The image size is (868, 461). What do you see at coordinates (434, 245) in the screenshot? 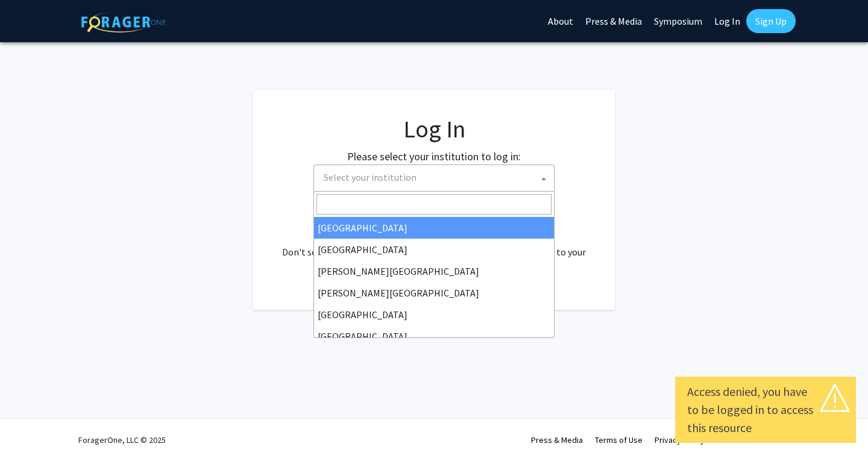
I see `div: No account? . Don't see your institution? about bringing ForagerOne to your institution.` at bounding box center [434, 245].